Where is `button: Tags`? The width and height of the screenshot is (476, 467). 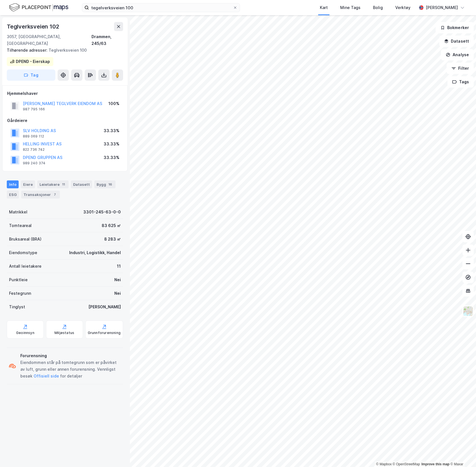 button: Tags is located at coordinates (460, 81).